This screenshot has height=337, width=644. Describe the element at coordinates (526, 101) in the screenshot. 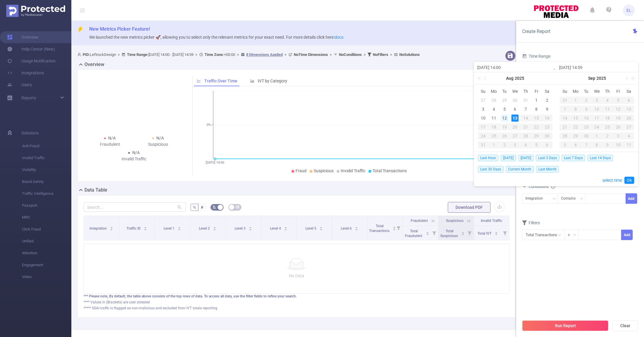

I see `div: 31` at that location.